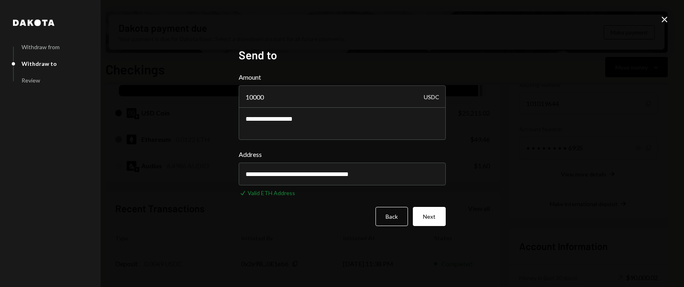 Image resolution: width=684 pixels, height=287 pixels. What do you see at coordinates (342, 77) in the screenshot?
I see `label: Amount` at bounding box center [342, 77].